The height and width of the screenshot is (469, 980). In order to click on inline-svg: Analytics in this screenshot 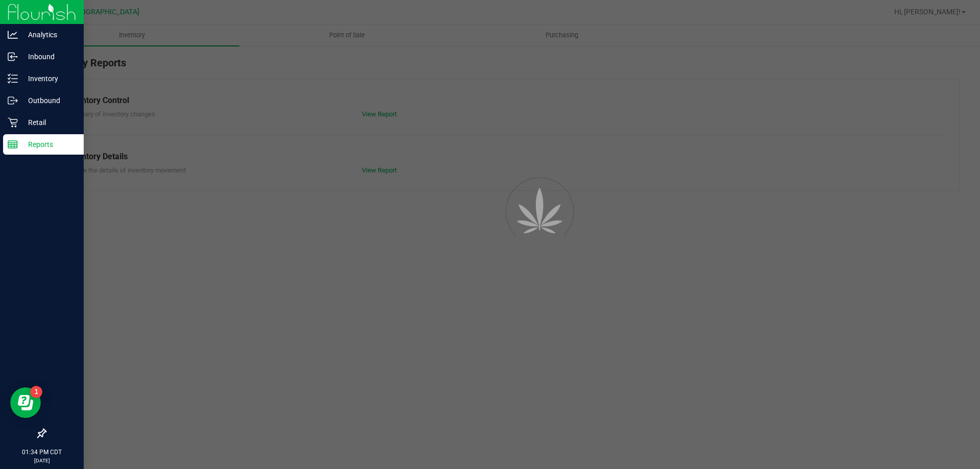, I will do `click(13, 35)`.